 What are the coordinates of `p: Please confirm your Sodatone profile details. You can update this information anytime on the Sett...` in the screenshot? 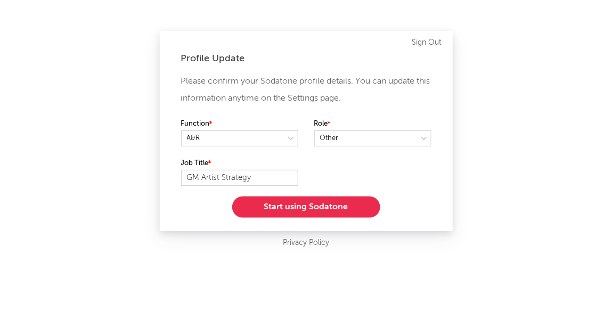 It's located at (306, 90).